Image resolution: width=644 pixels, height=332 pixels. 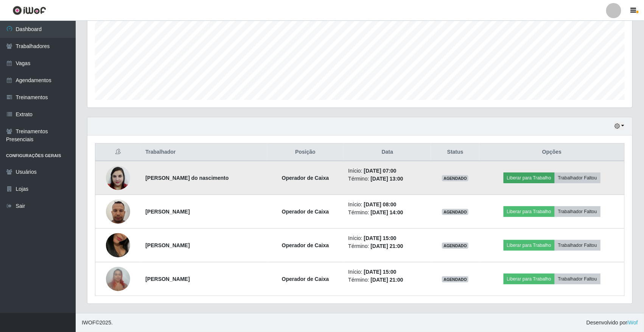 I want to click on img: 1701473418754.jpeg, so click(x=118, y=211).